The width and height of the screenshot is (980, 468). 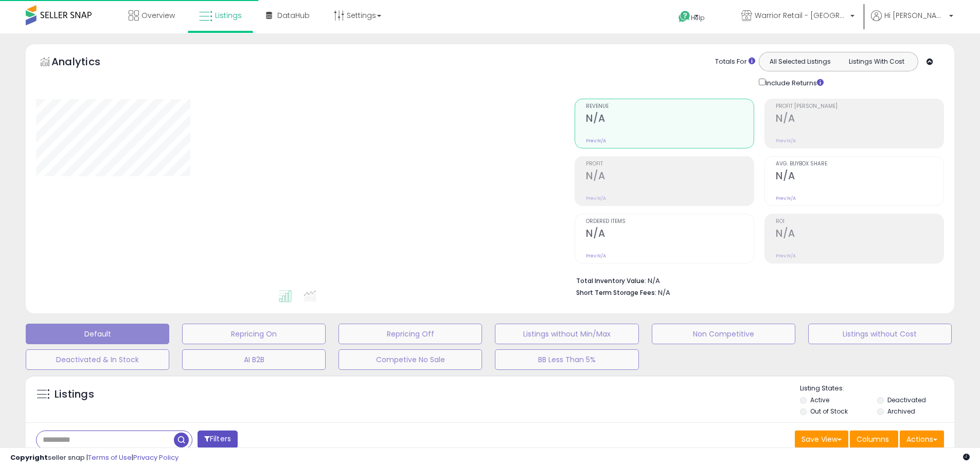 I want to click on div: seller snap | |, so click(x=94, y=458).